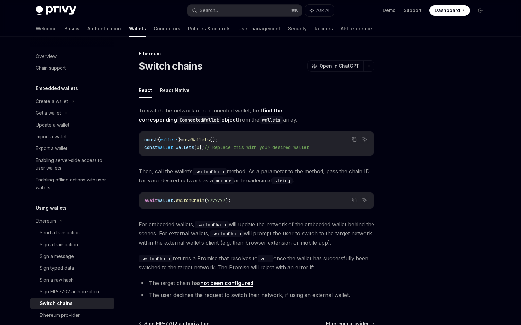 This screenshot has width=521, height=325. Describe the element at coordinates (198, 147) in the screenshot. I see `span: 0` at that location.